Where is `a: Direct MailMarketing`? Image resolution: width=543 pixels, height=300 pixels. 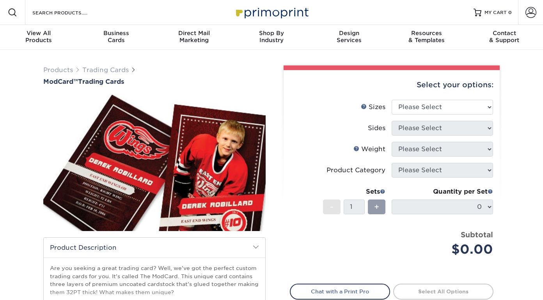 a: Direct MailMarketing is located at coordinates (194, 37).